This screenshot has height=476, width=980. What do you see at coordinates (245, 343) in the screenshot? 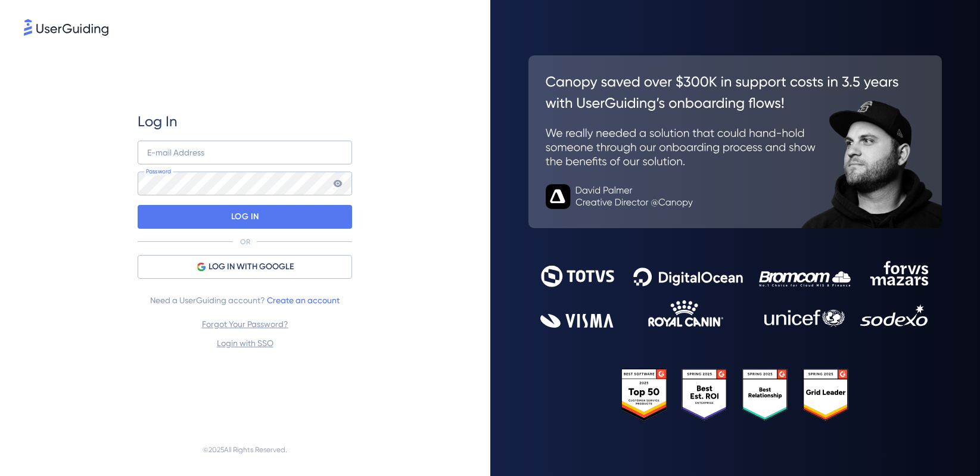
I see `a: Login with SSO` at bounding box center [245, 343].